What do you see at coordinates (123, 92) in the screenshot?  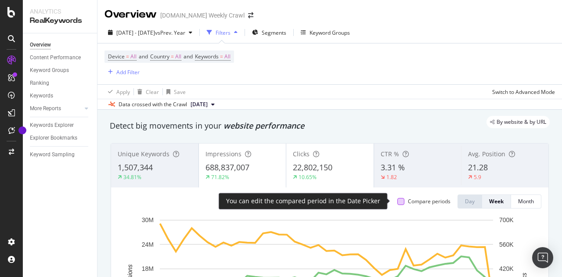 I see `div: Apply` at bounding box center [123, 92].